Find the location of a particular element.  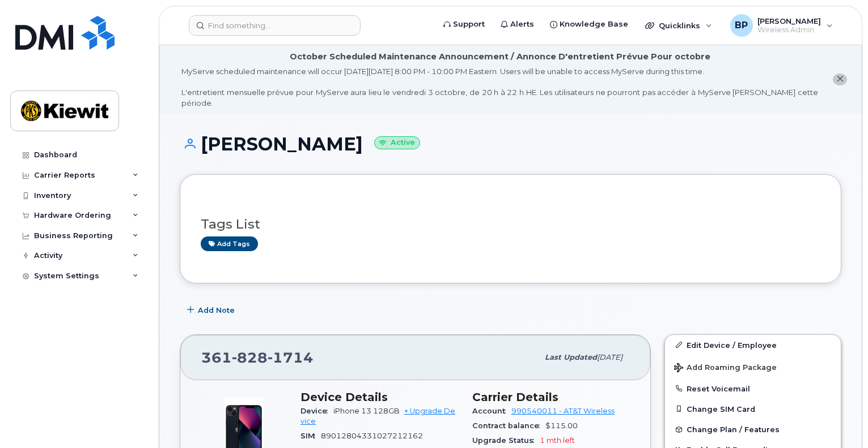

span: Upgrade Status is located at coordinates (505, 441).